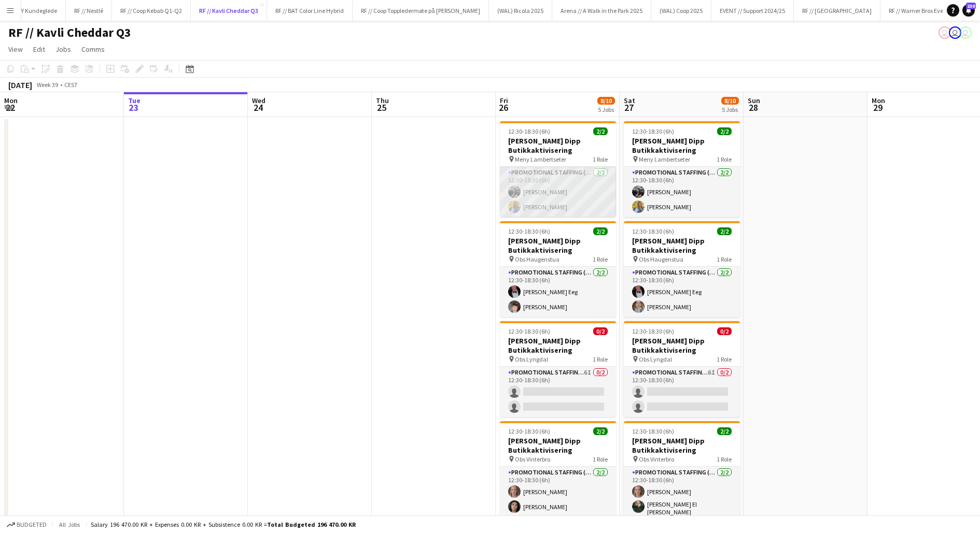 The height and width of the screenshot is (533, 980). What do you see at coordinates (540, 159) in the screenshot?
I see `span: Meny Lambertseter` at bounding box center [540, 159].